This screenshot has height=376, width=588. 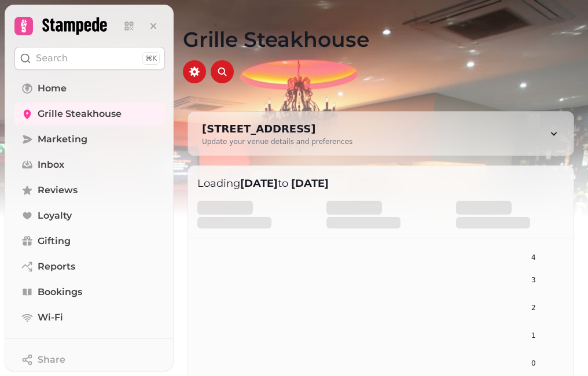 I want to click on a: Loyalty, so click(x=90, y=215).